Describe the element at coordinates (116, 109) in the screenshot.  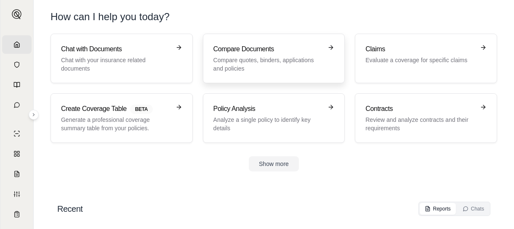
I see `h3: Create Coverage Table` at that location.